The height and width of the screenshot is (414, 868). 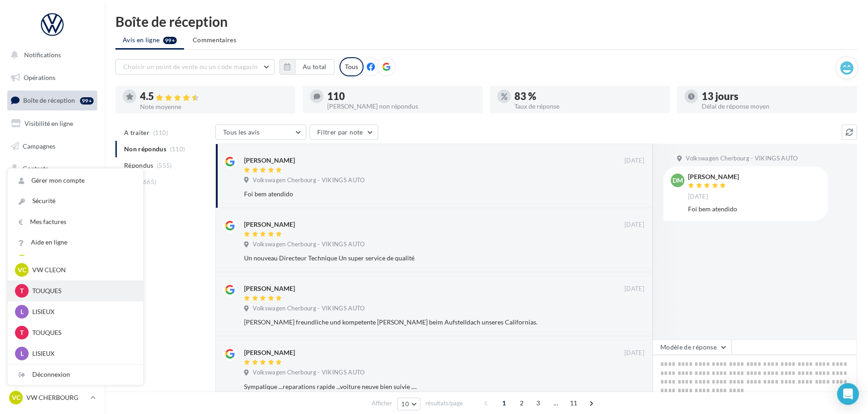 I want to click on div: Sympatique ...reparations rapide ...voiture neuve bien suivie ...., so click(x=415, y=386).